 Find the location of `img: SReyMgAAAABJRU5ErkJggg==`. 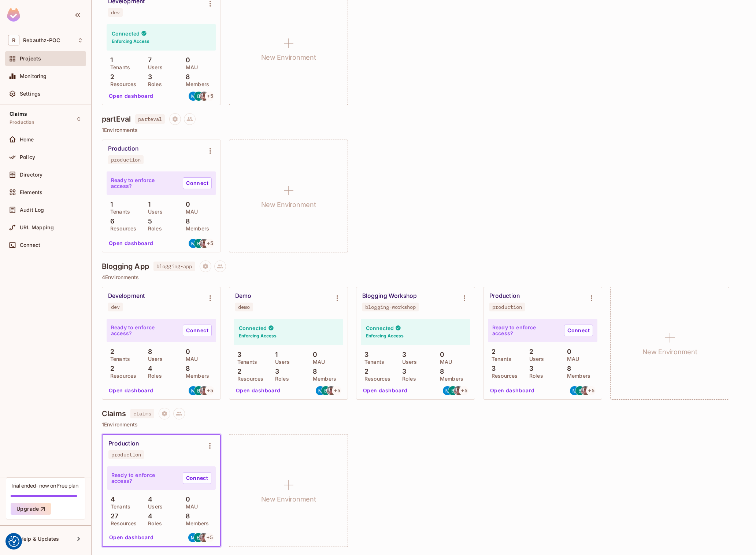

img: SReyMgAAAABJRU5ErkJggg== is located at coordinates (14, 15).